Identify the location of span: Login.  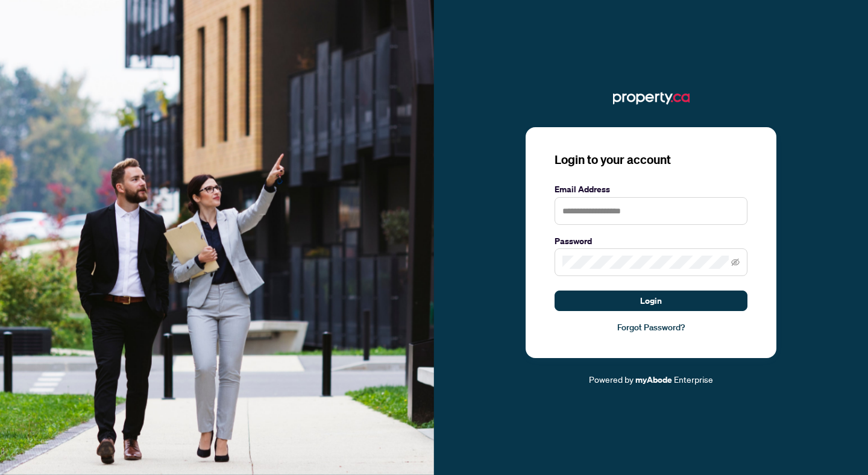
(651, 301).